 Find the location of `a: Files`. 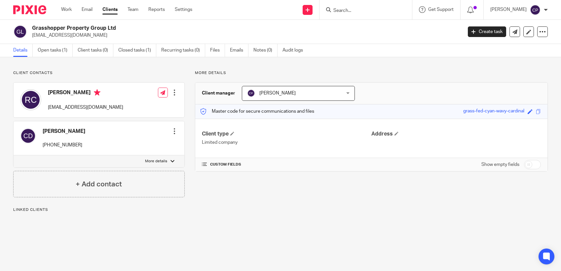

a: Files is located at coordinates (217, 50).